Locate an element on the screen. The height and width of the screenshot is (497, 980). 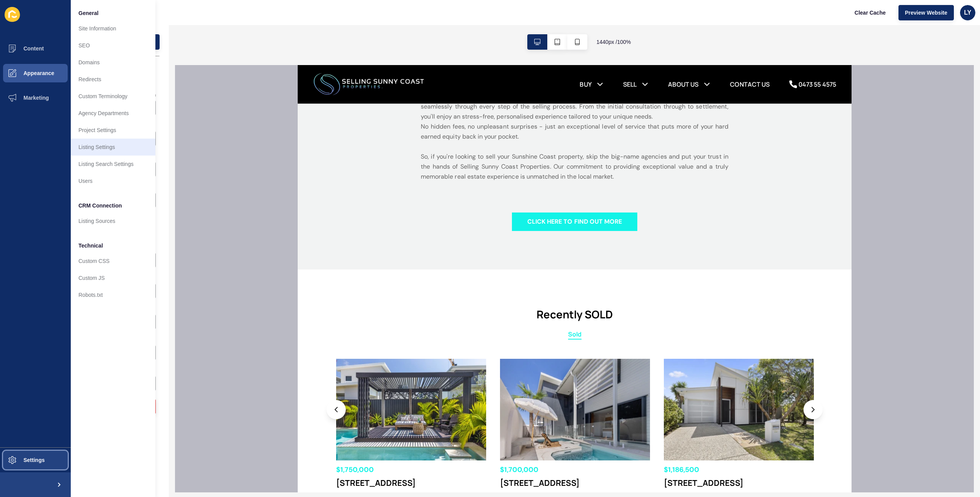
a: Custom CSS is located at coordinates (113, 261).